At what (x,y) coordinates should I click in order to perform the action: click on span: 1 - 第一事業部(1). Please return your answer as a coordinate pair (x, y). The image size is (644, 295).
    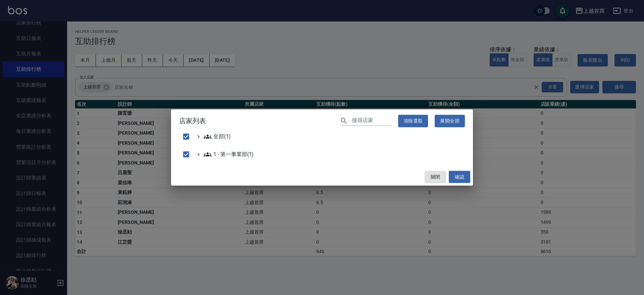
    Looking at the image, I should click on (229, 154).